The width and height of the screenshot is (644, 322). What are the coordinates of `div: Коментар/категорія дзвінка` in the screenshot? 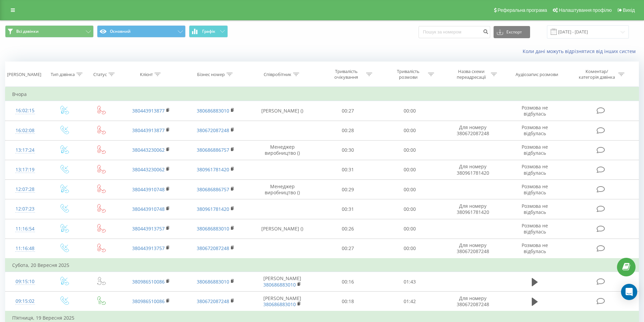 It's located at (596, 74).